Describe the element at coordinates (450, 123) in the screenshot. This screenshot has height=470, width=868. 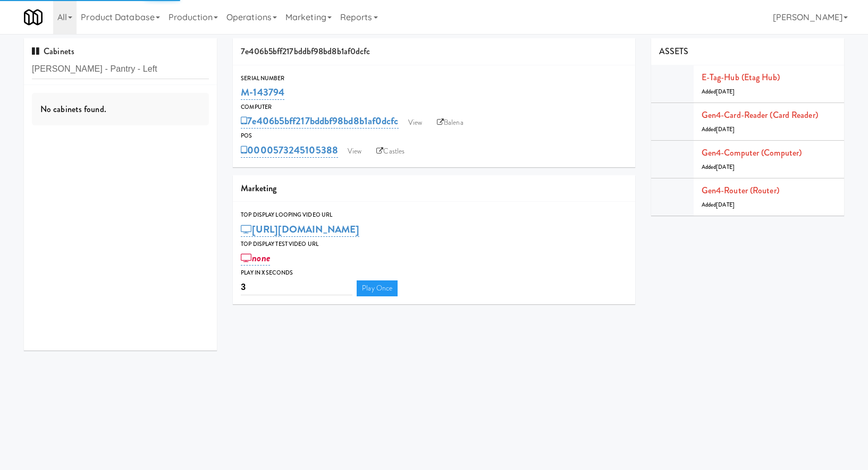
I see `a: Balena` at that location.